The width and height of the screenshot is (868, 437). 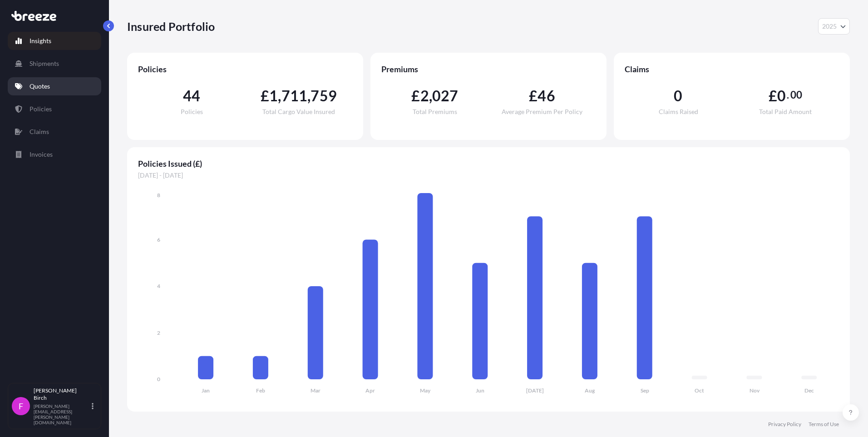 What do you see at coordinates (488, 69) in the screenshot?
I see `span: Premiums` at bounding box center [488, 69].